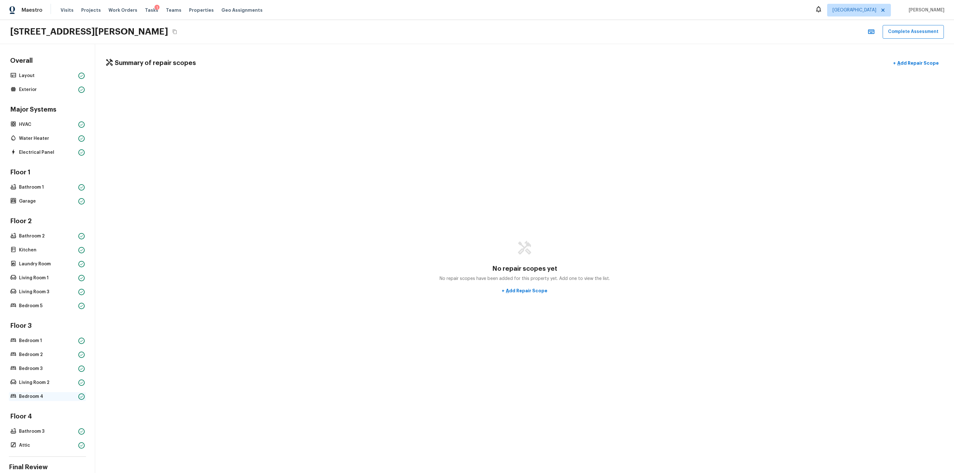  Describe the element at coordinates (47, 306) in the screenshot. I see `p: Bedroom 5` at that location.